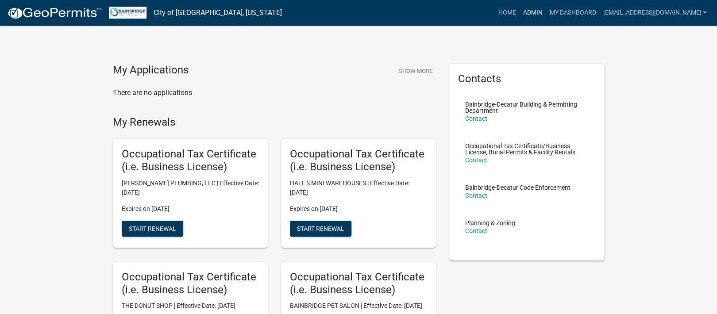 The width and height of the screenshot is (717, 314). Describe the element at coordinates (573, 13) in the screenshot. I see `a: My Dashboard` at that location.